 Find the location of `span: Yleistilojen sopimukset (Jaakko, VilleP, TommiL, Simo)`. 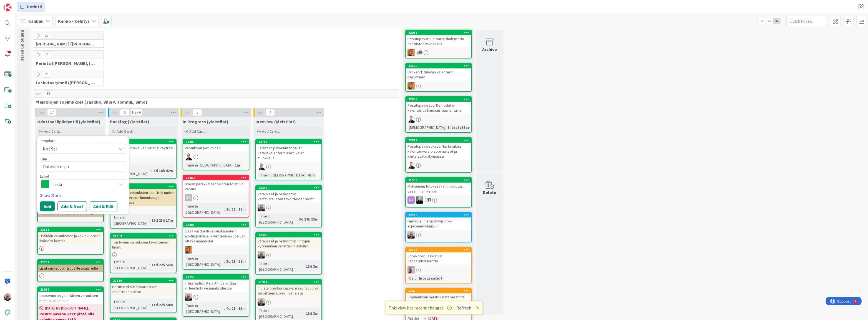

span: Yleistilojen sopimukset (Jaakko, VilleP, TommiL, Simo) is located at coordinates (214, 102).